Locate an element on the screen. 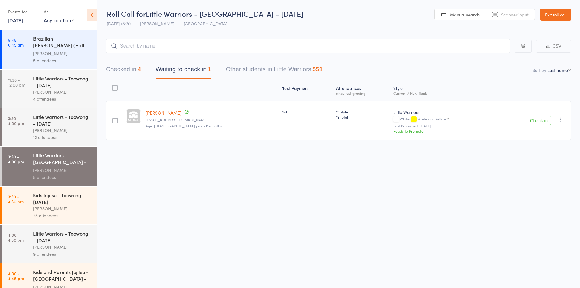  time: 5:45 - 6:45 am is located at coordinates (16, 42).